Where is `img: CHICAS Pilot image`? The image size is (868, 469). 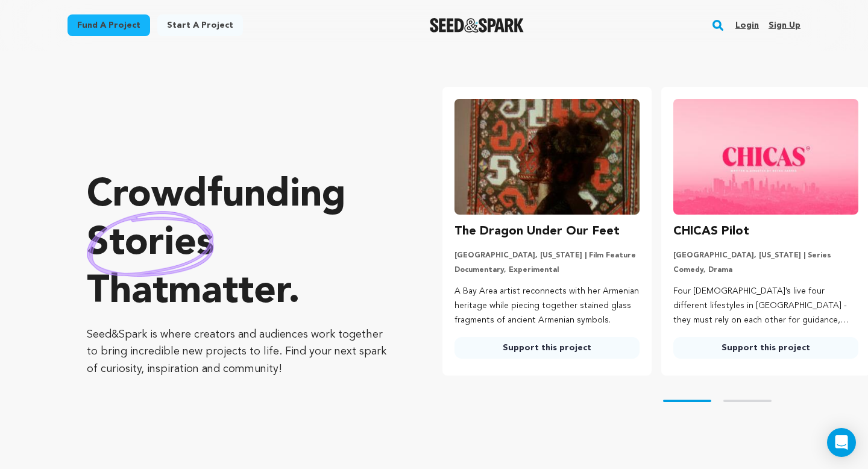 img: CHICAS Pilot image is located at coordinates (765, 157).